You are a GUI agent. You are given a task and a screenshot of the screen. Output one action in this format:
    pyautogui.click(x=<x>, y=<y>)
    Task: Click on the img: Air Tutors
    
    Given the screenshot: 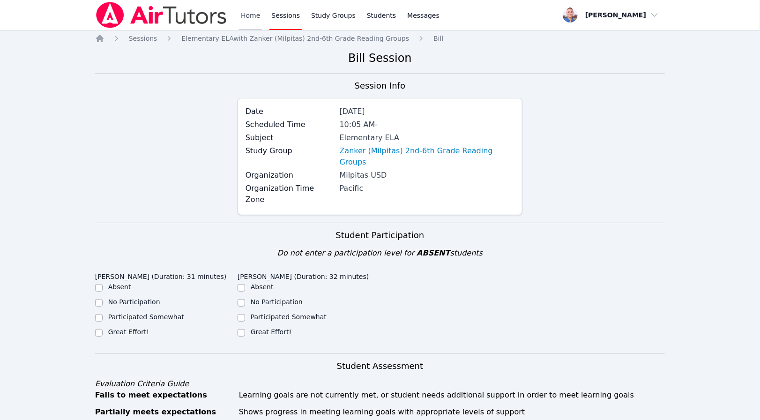 What is the action you would take?
    pyautogui.click(x=161, y=15)
    